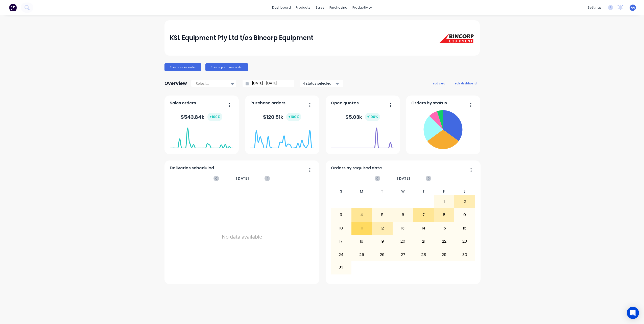  Describe the element at coordinates (356, 168) in the screenshot. I see `span: Orders by required date` at that location.